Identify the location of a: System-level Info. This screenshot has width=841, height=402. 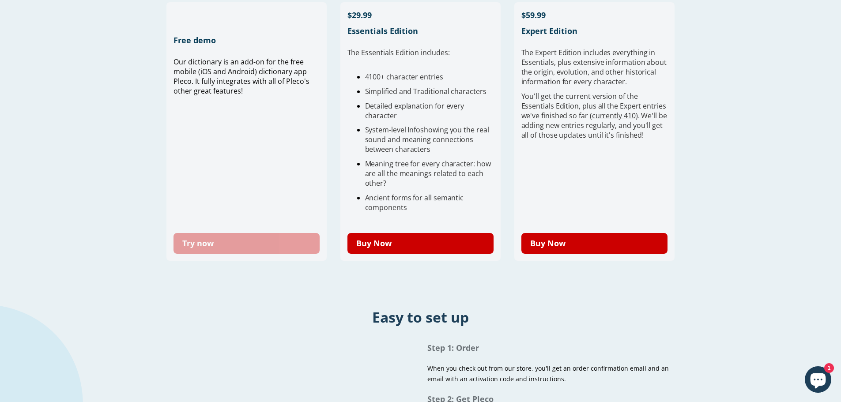
(393, 130).